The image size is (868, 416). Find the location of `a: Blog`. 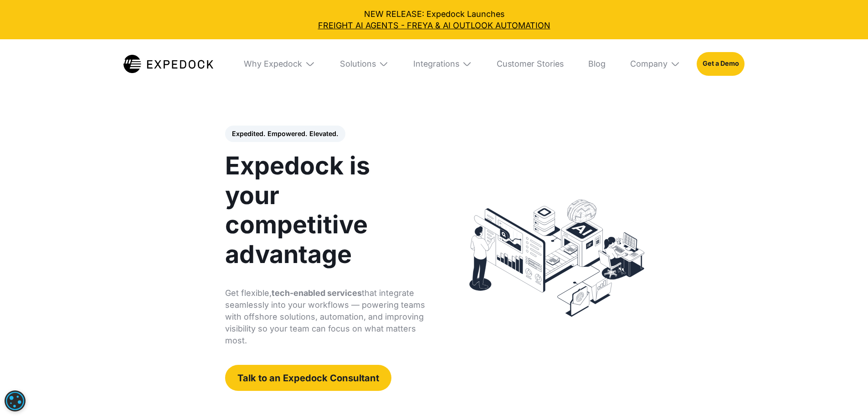

a: Blog is located at coordinates (597, 64).